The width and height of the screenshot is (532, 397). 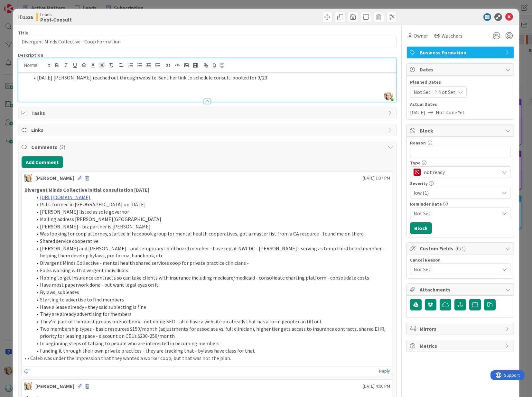 I want to click on span: Actual Dates, so click(x=460, y=104).